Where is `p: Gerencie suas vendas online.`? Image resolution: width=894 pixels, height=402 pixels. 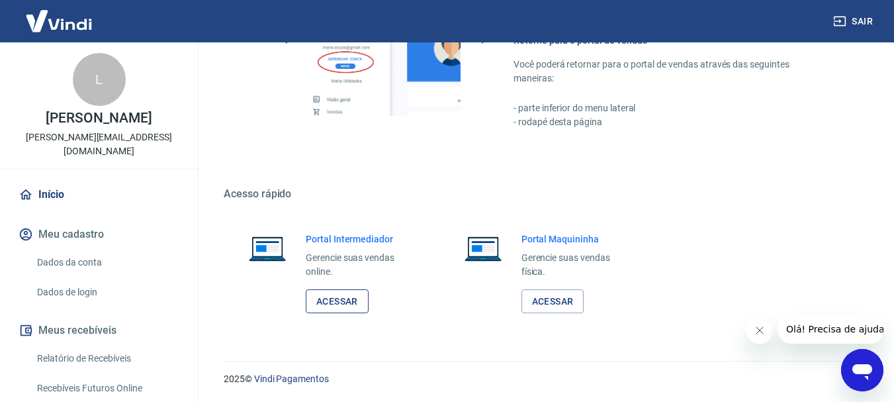
p: Gerencie suas vendas online. is located at coordinates (361, 265).